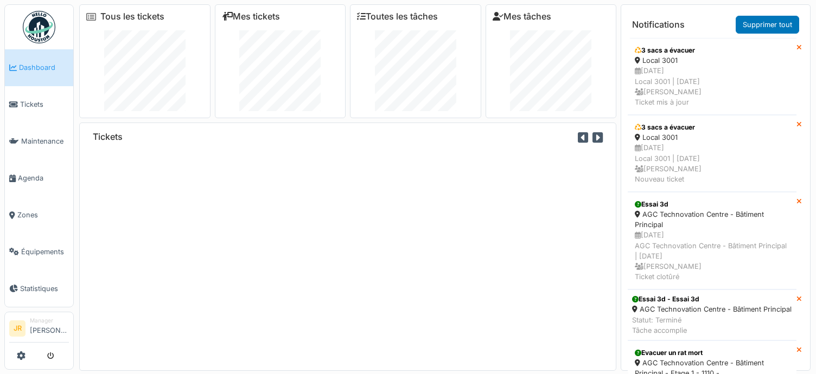  Describe the element at coordinates (658, 24) in the screenshot. I see `h6: Notifications` at that location.